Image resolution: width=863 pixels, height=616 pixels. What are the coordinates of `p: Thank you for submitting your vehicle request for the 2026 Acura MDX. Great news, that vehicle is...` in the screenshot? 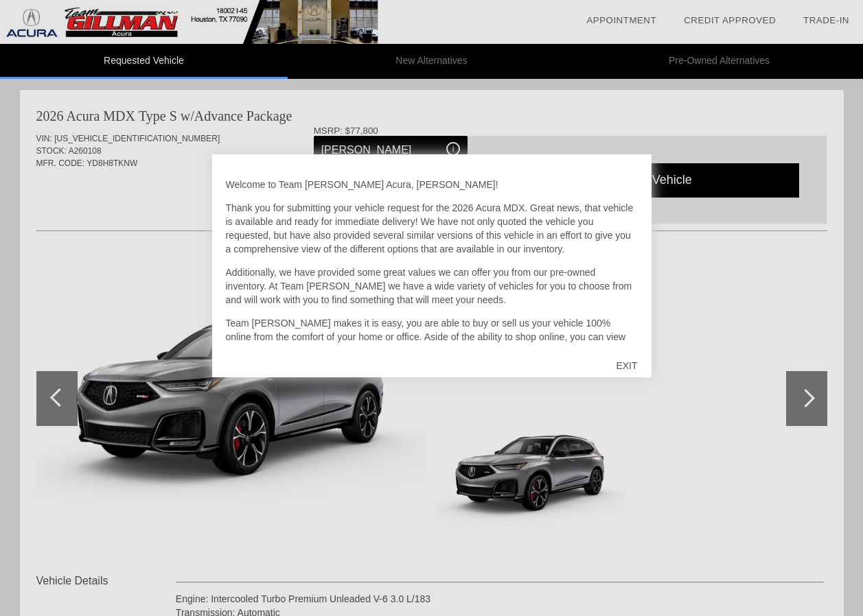 It's located at (432, 228).